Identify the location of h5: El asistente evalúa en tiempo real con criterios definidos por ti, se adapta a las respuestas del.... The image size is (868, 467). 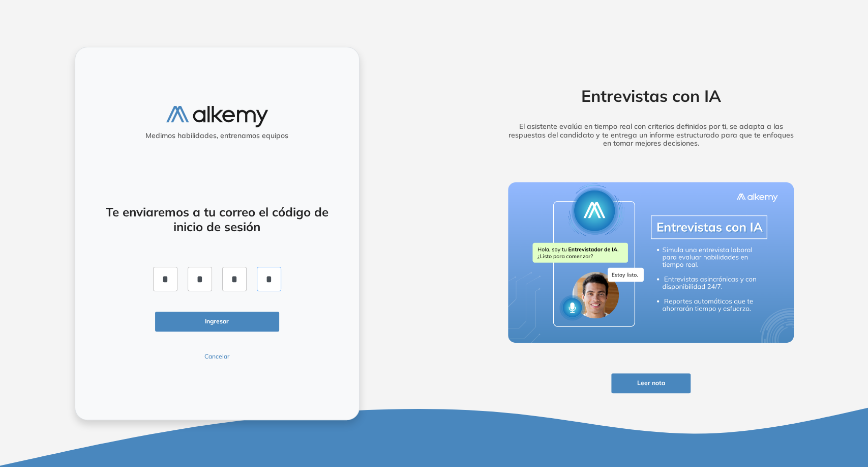
(651, 135).